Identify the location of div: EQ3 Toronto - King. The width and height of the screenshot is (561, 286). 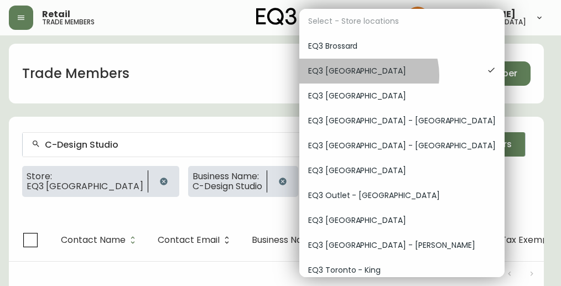
(402, 270).